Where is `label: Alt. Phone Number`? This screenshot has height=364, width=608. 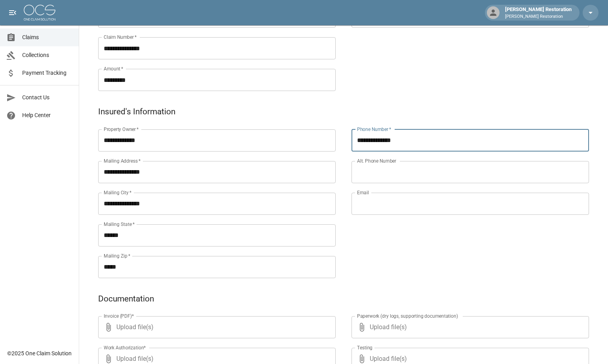 label: Alt. Phone Number is located at coordinates (377, 161).